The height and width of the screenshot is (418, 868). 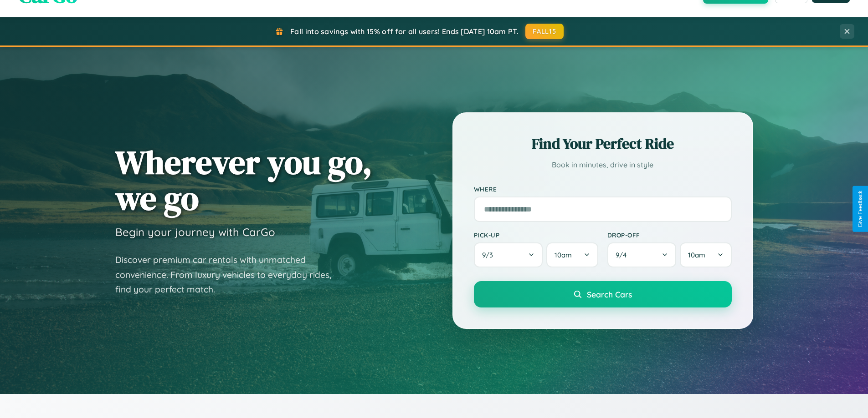 I want to click on button: Search Cars, so click(x=603, y=294).